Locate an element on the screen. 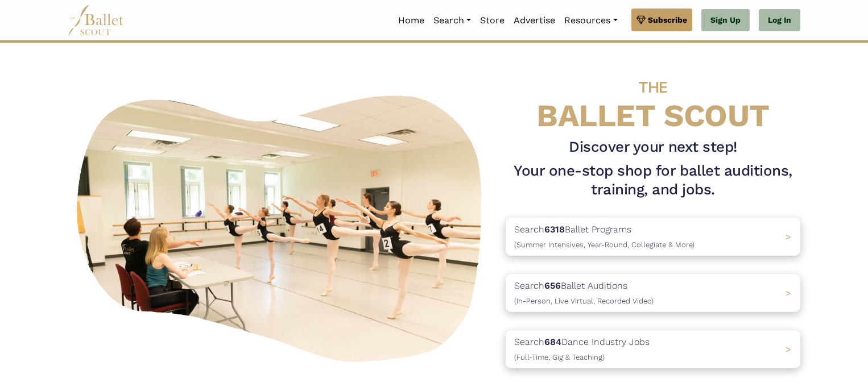 This screenshot has height=391, width=868. h1: Your one-stop shop for ballet auditions, training, and jobs. is located at coordinates (653, 181).